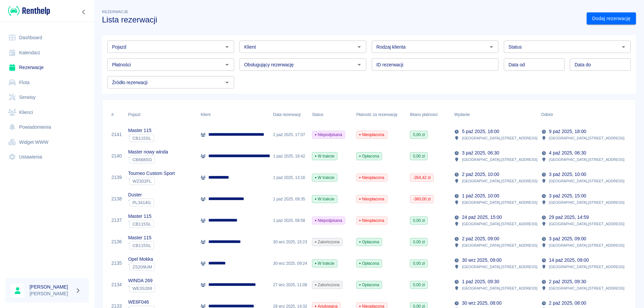  What do you see at coordinates (142, 181) in the screenshot?
I see `span: WZ302FL` at bounding box center [142, 181].